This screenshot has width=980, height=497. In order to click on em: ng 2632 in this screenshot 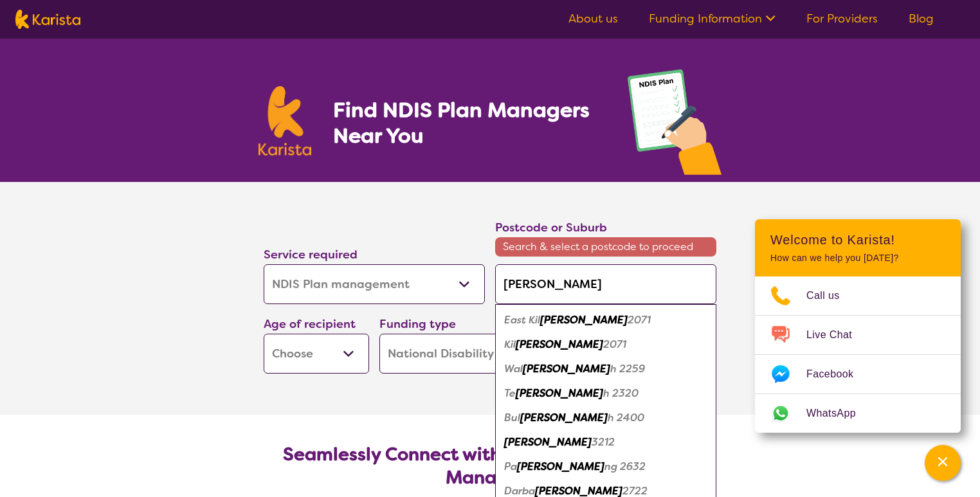, I will do `click(624, 466)`.